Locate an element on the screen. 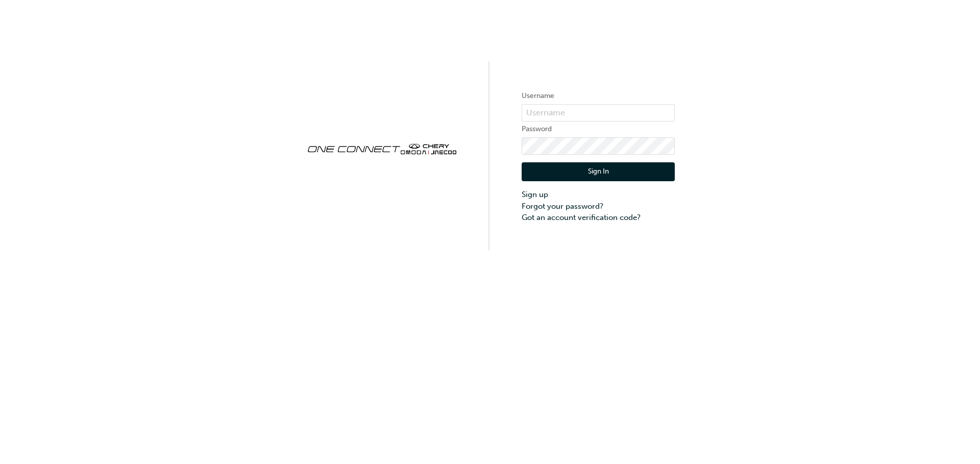  button: Sign In is located at coordinates (598, 172).